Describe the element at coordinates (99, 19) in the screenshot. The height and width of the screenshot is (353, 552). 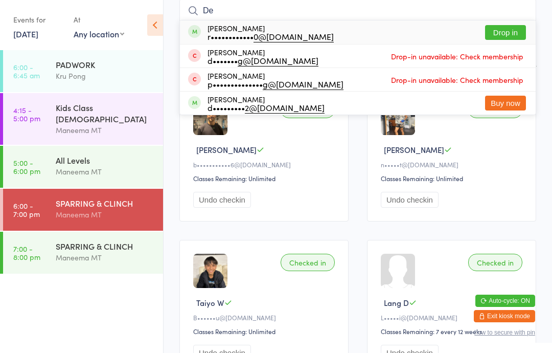
I see `div: At` at that location.